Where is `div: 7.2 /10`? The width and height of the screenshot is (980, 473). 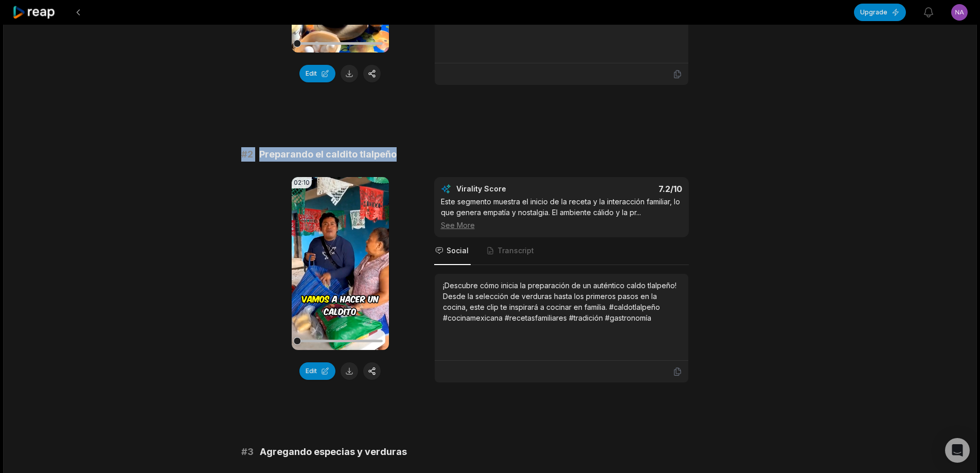
div: 7.2 /10 is located at coordinates (627, 189).